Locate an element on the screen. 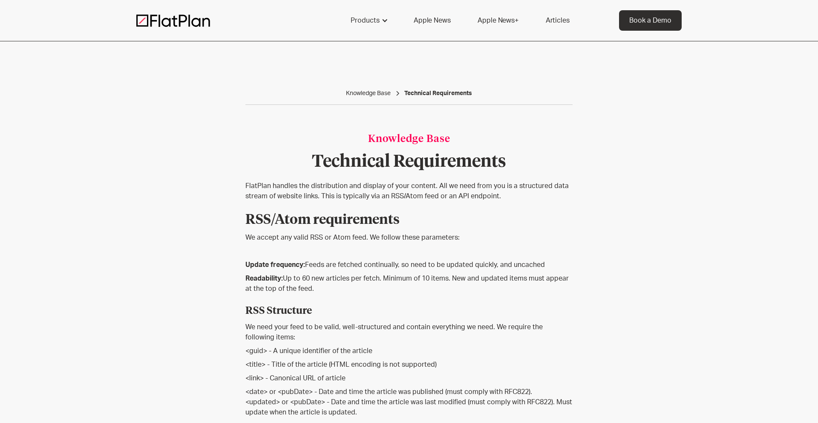 This screenshot has width=818, height=423. a: Knowledge Base is located at coordinates (368, 93).